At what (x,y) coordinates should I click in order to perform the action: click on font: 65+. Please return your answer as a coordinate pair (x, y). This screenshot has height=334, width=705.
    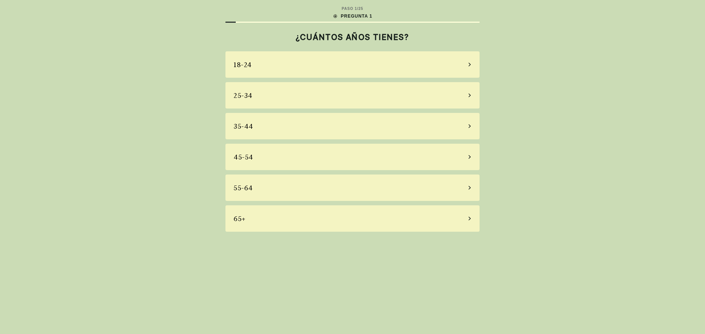
    Looking at the image, I should click on (239, 219).